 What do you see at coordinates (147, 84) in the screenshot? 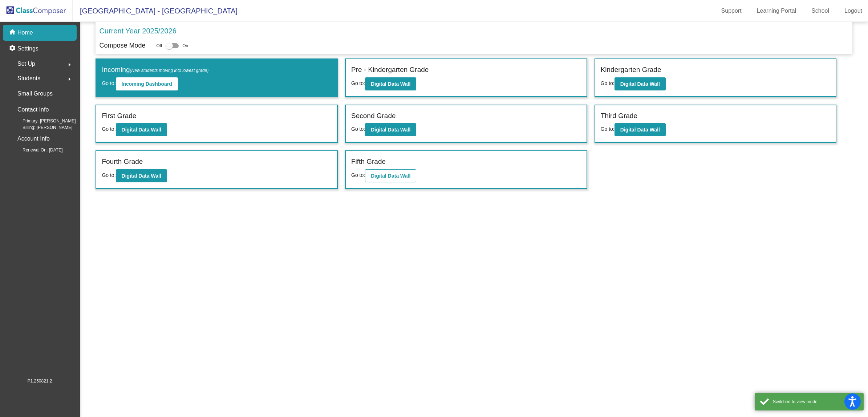
I see `button: Incoming Dashboard` at bounding box center [147, 84].